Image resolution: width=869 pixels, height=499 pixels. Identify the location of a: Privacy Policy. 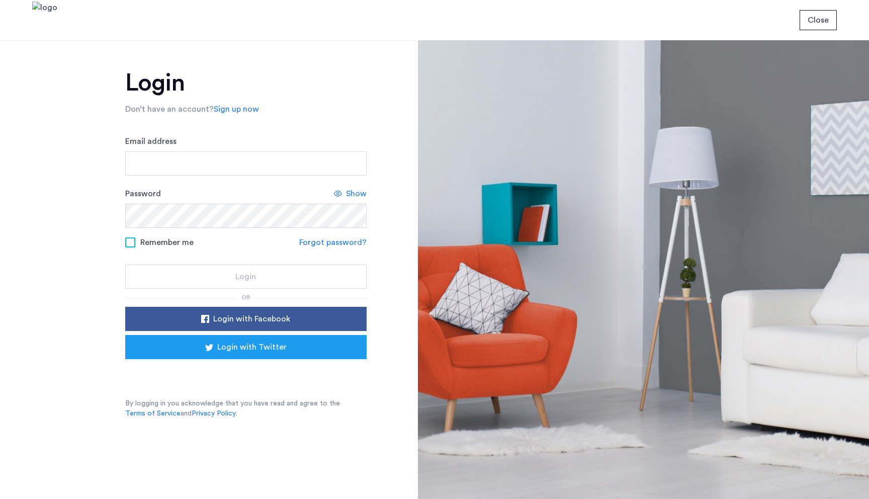
(214, 413).